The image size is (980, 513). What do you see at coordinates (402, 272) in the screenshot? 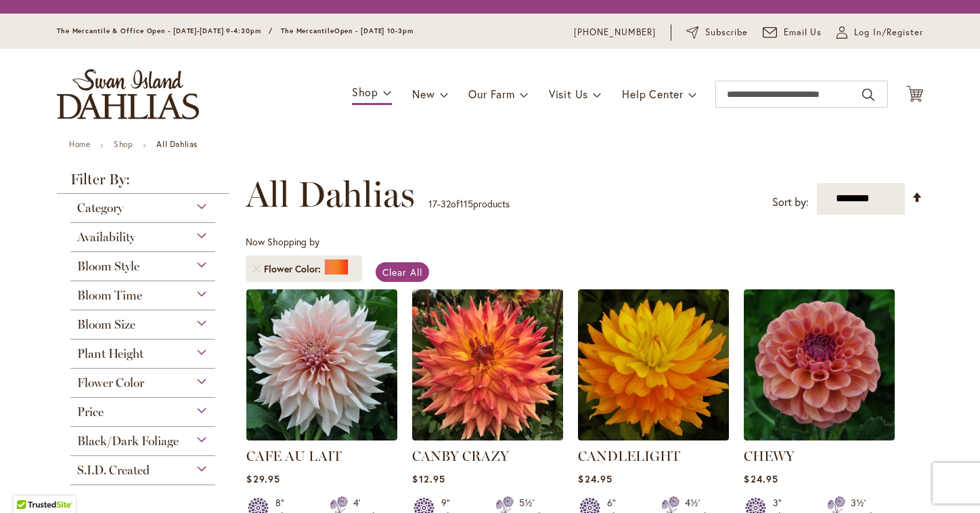
I see `a: Clear All` at bounding box center [402, 272].